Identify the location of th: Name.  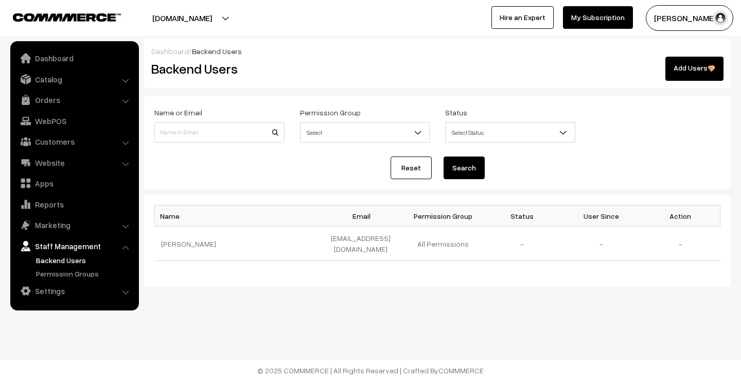
(240, 216).